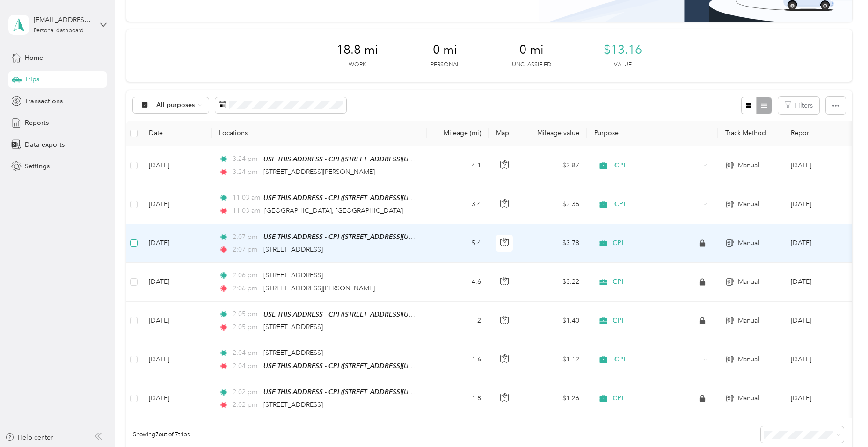  Describe the element at coordinates (34, 57) in the screenshot. I see `span: Home` at that location.